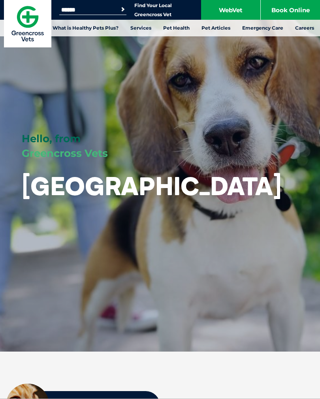 The height and width of the screenshot is (399, 320). What do you see at coordinates (153, 10) in the screenshot?
I see `a: Find Your Local Greencross Vet` at bounding box center [153, 10].